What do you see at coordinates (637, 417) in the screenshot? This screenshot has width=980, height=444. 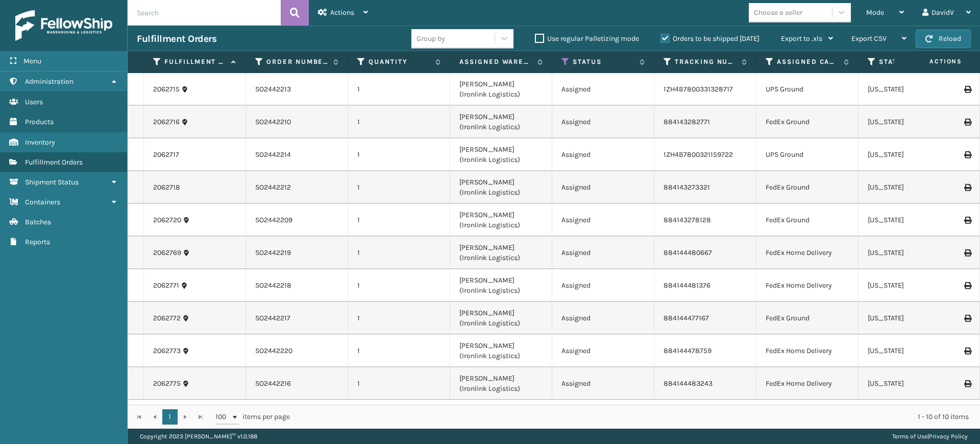 I see `div: 1 - 10 of 10 items` at bounding box center [637, 417].